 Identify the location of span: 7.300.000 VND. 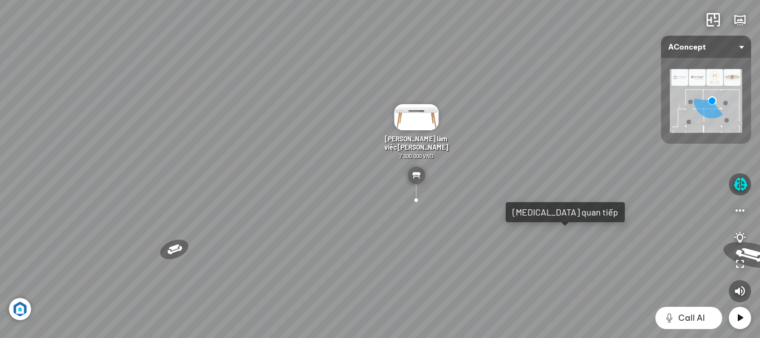
(416, 156).